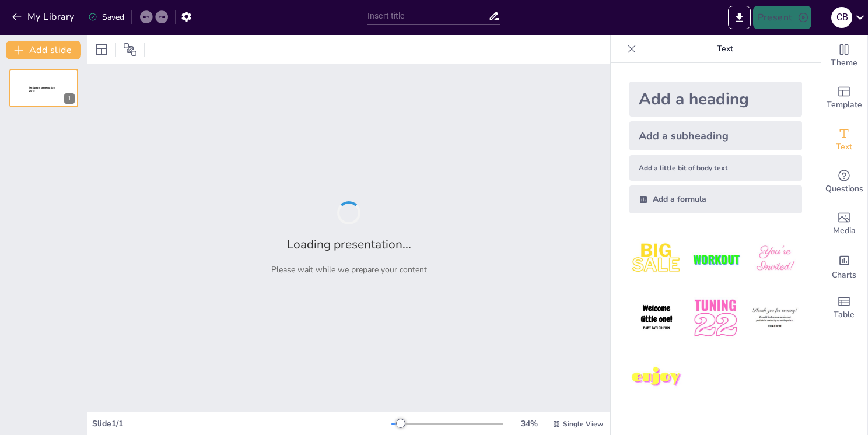 The height and width of the screenshot is (435, 868). What do you see at coordinates (844, 98) in the screenshot?
I see `div: Add ready made slides` at bounding box center [844, 98].